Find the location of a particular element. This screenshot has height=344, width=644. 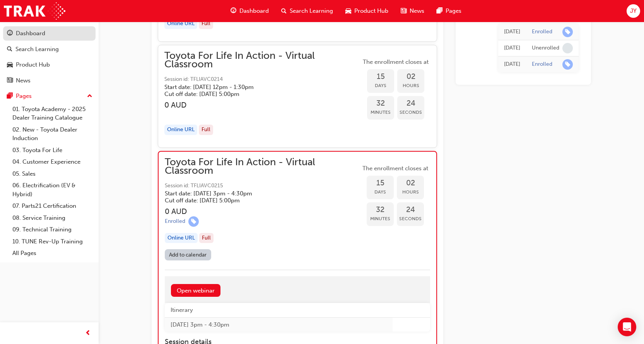

div: Product Hub is located at coordinates (33, 64).